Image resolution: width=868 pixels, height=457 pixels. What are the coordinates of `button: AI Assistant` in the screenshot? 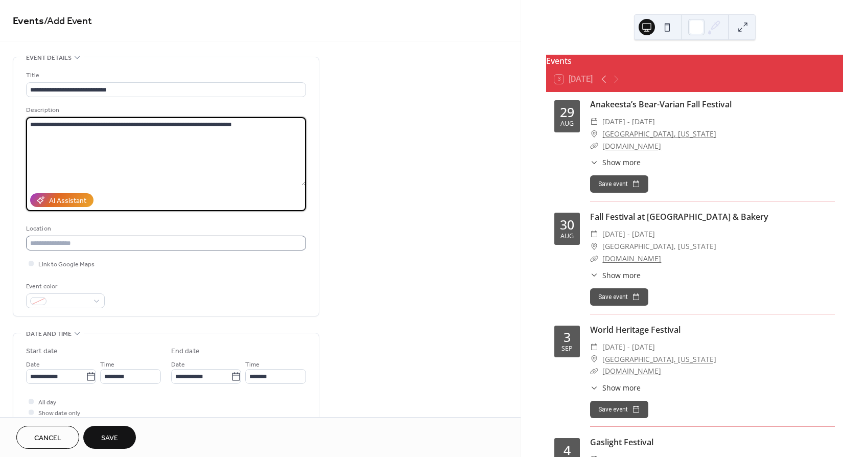 It's located at (62, 200).